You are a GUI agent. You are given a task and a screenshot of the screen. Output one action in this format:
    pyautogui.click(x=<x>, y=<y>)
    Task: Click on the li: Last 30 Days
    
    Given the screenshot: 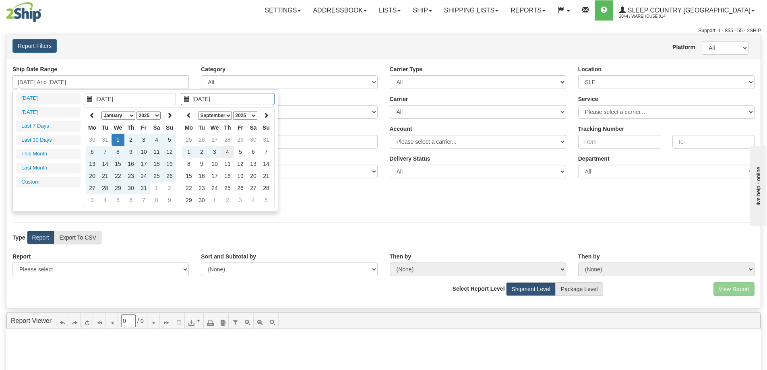 What is the action you would take?
    pyautogui.click(x=48, y=140)
    